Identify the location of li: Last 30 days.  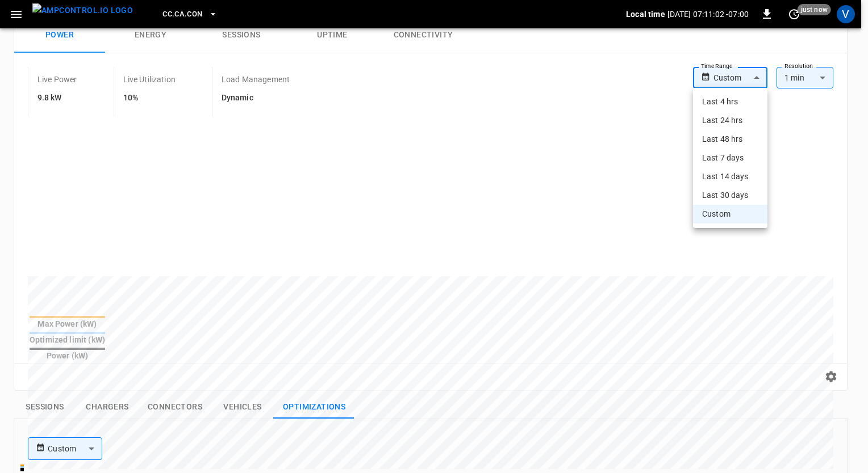
(730, 195).